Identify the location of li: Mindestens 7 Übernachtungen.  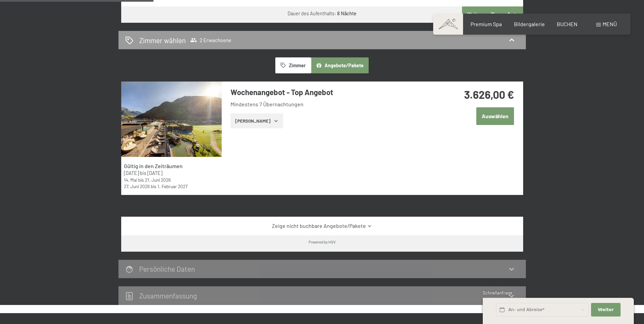
(331, 104).